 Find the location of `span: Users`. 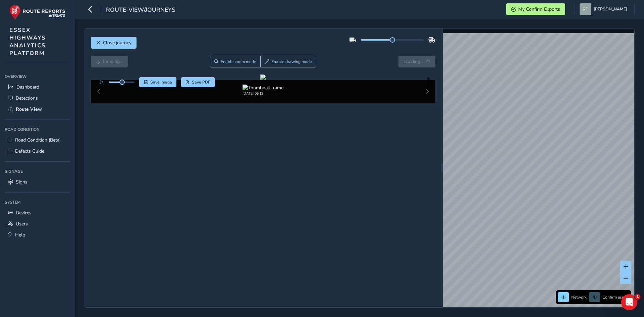

span: Users is located at coordinates (22, 224).